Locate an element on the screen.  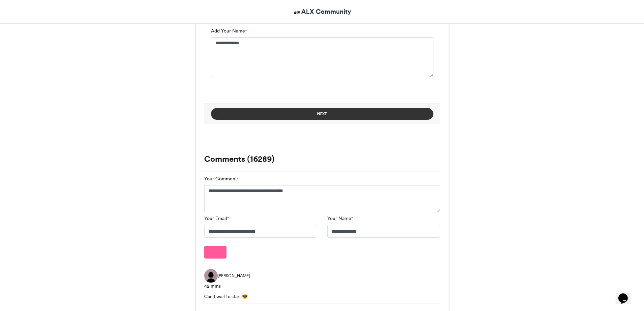
label: Add Your Name is located at coordinates (229, 31).